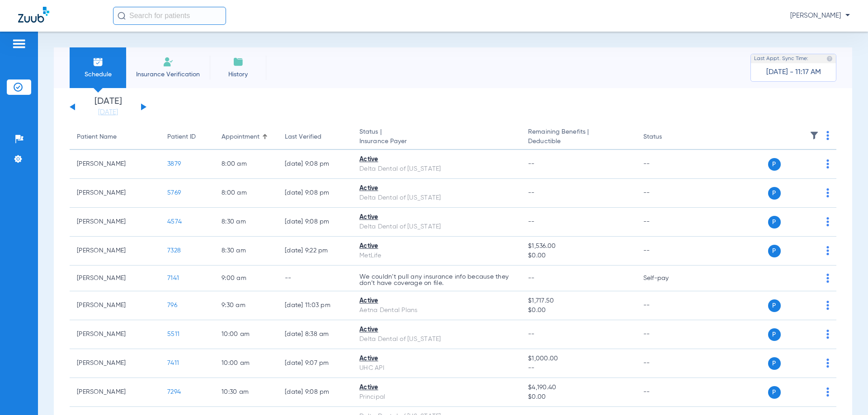 The width and height of the screenshot is (868, 415). Describe the element at coordinates (781, 58) in the screenshot. I see `span: Last Appt. Sync Time:` at that location.